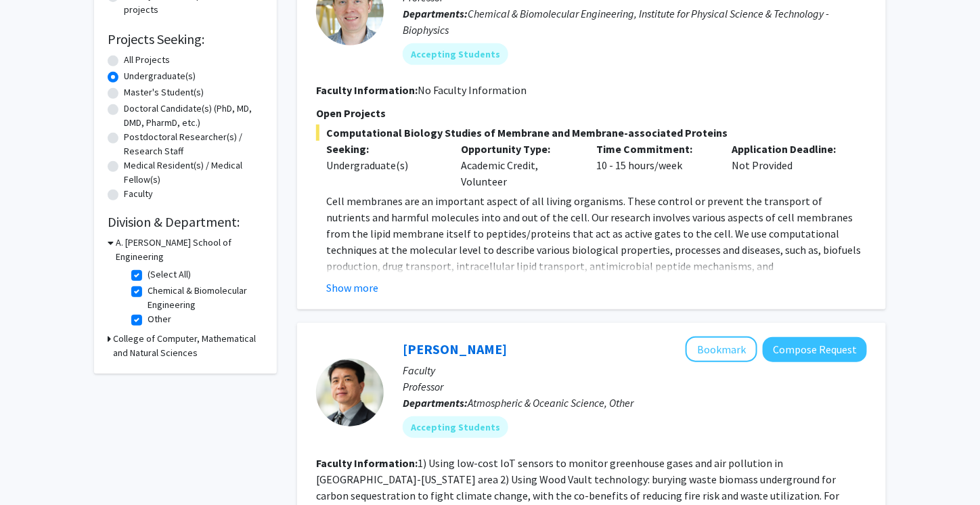 This screenshot has height=505, width=980. Describe the element at coordinates (634, 370) in the screenshot. I see `p: Faculty` at that location.